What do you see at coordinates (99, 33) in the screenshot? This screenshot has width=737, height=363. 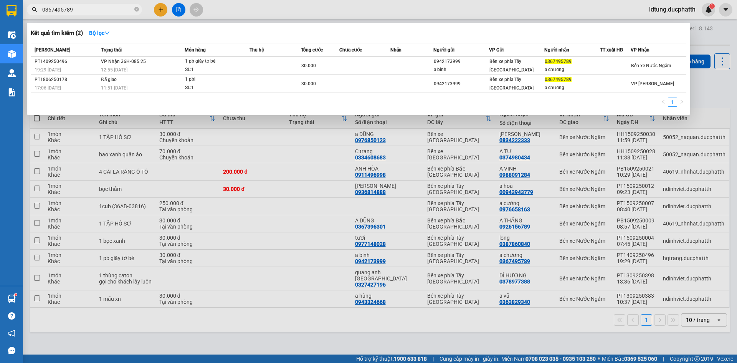 I see `button: Bộ lọcdown` at bounding box center [99, 33].